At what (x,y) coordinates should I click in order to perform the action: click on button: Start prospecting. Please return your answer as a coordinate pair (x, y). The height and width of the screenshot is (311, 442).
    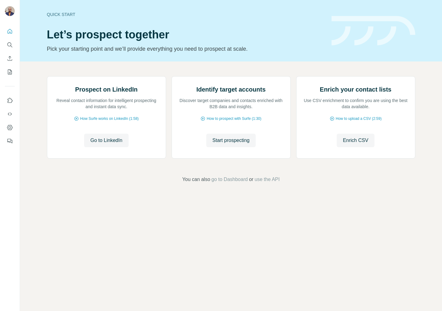
    Looking at the image, I should click on (231, 140).